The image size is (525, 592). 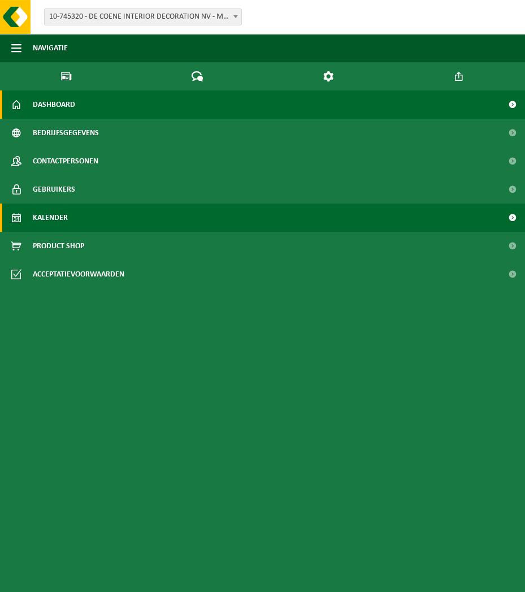 I want to click on span: Bedrijfsgegevens, so click(x=66, y=133).